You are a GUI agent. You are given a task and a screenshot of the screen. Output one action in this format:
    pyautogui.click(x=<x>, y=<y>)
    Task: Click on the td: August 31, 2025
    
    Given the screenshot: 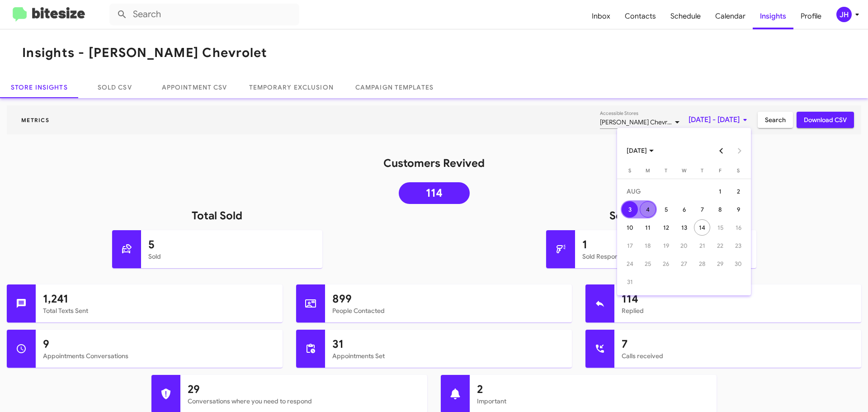 What is the action you would take?
    pyautogui.click(x=630, y=282)
    